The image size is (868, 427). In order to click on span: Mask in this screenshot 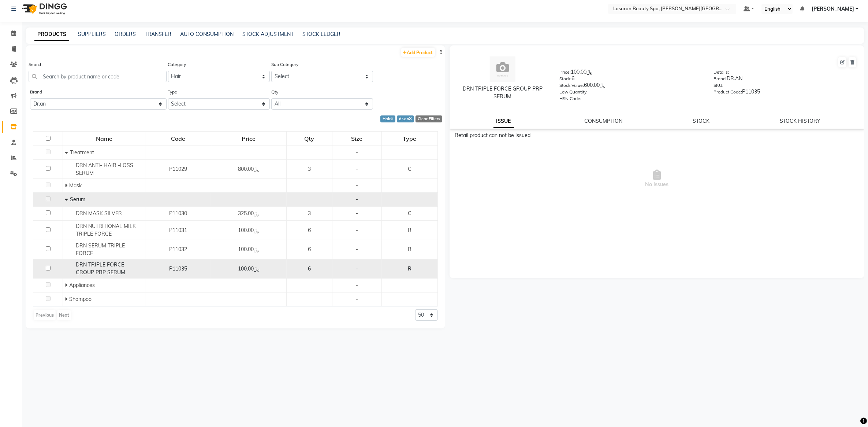, I will do `click(75, 185)`.